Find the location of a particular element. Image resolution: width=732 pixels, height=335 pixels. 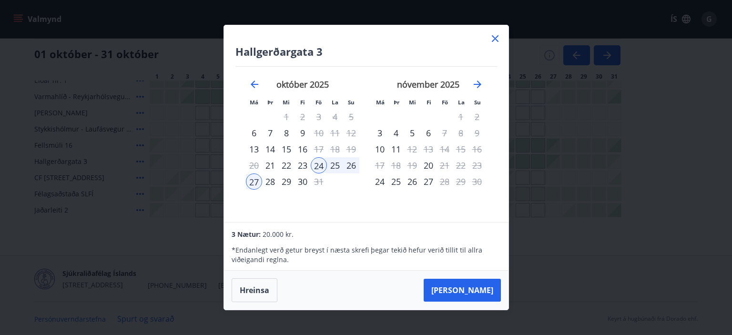

td: Not available. laugardagur, 29. nóvember 2025 is located at coordinates (461, 182).